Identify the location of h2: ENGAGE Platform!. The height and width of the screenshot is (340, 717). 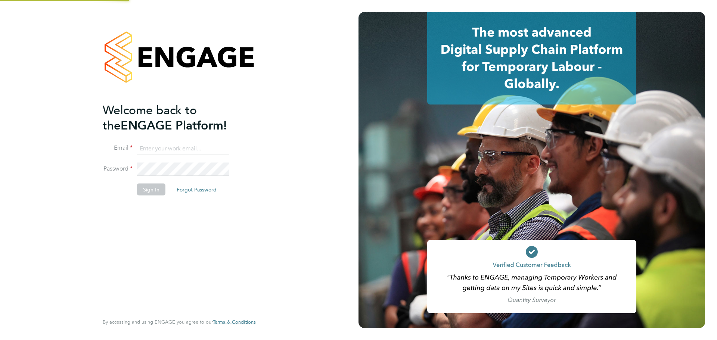
(176, 118).